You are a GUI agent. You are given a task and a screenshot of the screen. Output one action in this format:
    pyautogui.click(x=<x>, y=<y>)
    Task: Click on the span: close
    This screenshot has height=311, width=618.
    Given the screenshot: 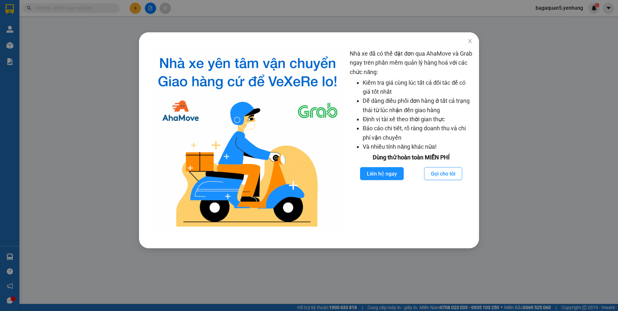 What is the action you would take?
    pyautogui.click(x=470, y=41)
    